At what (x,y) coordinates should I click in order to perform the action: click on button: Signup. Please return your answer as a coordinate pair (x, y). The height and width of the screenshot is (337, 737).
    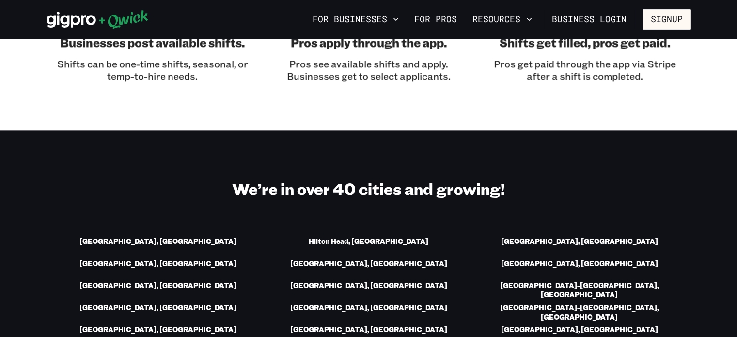
    Looking at the image, I should click on (667, 19).